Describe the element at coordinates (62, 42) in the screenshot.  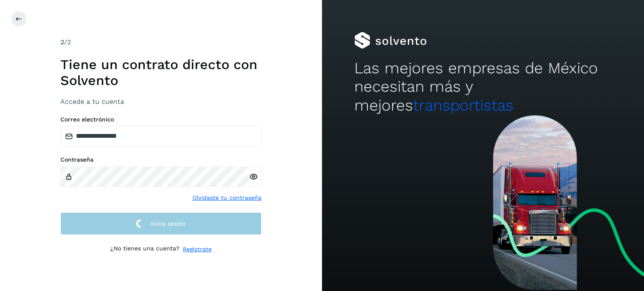
I see `span: 2` at that location.